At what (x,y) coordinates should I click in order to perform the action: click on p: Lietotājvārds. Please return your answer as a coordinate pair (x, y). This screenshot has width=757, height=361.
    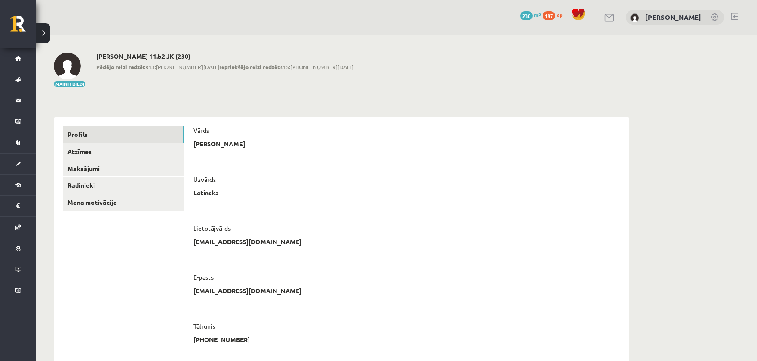
    Looking at the image, I should click on (212, 228).